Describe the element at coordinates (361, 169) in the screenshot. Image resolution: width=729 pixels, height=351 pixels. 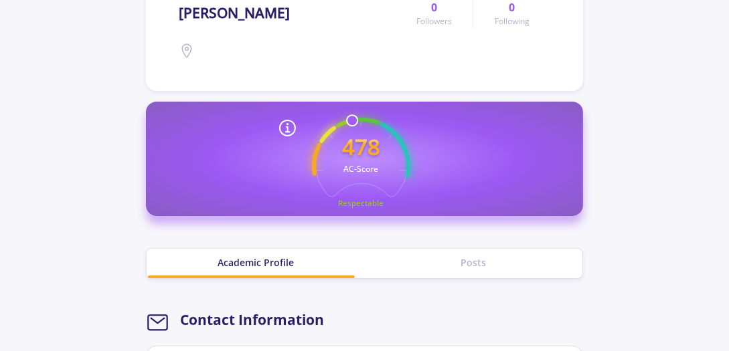
I see `text: AC-Score` at that location.